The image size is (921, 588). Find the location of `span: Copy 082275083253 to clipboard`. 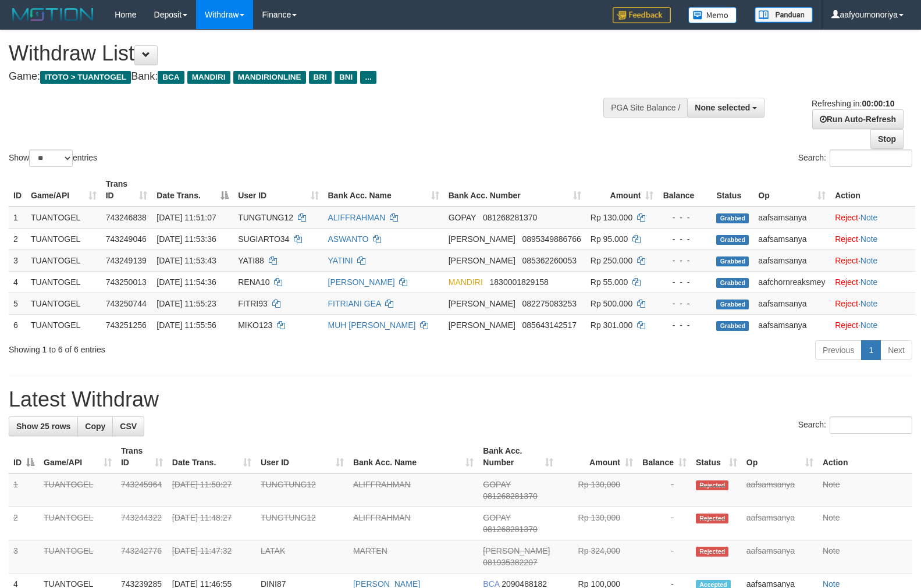

span: Copy 082275083253 to clipboard is located at coordinates (549, 303).